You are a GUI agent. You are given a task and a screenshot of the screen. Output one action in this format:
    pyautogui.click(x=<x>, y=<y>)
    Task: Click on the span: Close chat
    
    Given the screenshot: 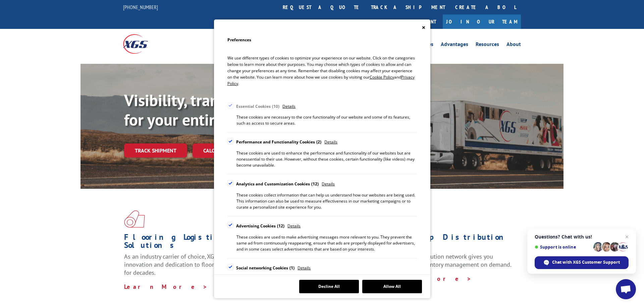 What is the action you would take?
    pyautogui.click(x=627, y=237)
    